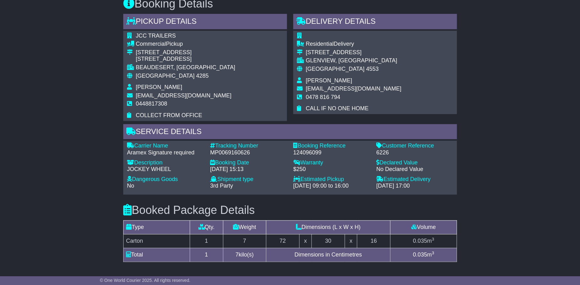 This screenshot has height=285, width=580. What do you see at coordinates (424, 227) in the screenshot?
I see `td: Volume` at bounding box center [424, 227].